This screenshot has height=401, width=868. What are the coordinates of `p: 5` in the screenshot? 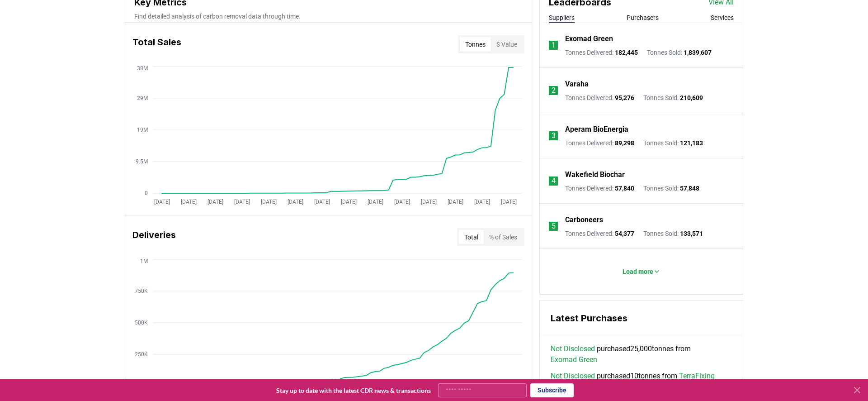 It's located at (554, 226).